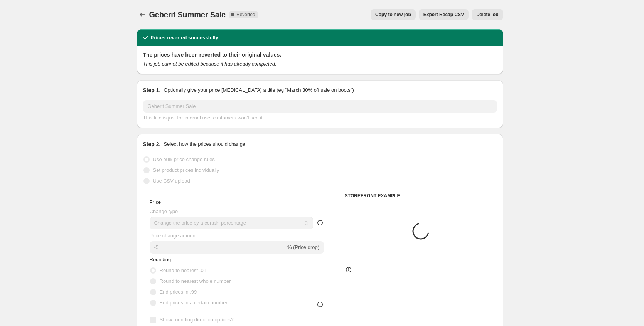 The height and width of the screenshot is (326, 644). What do you see at coordinates (421, 195) in the screenshot?
I see `h6: STOREFRONT EXAMPLE` at bounding box center [421, 195].